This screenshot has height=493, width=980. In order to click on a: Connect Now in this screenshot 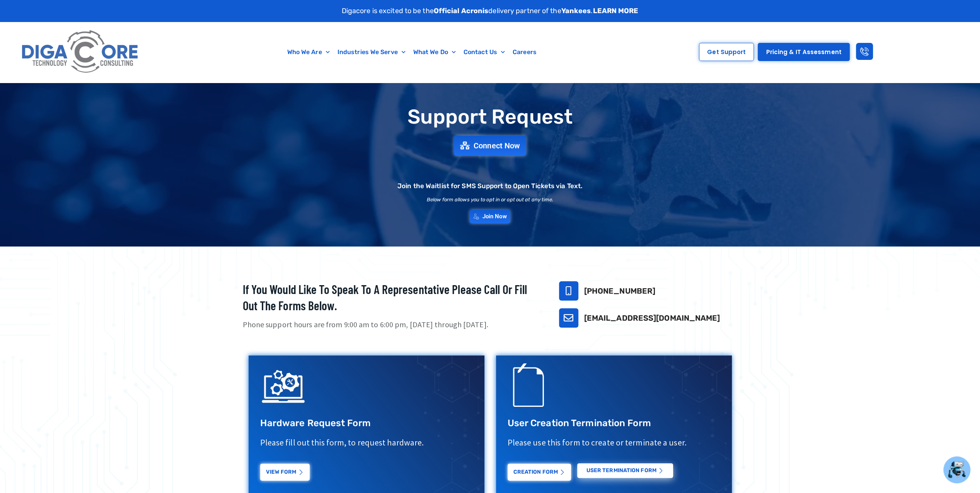, I will do `click(489, 146)`.